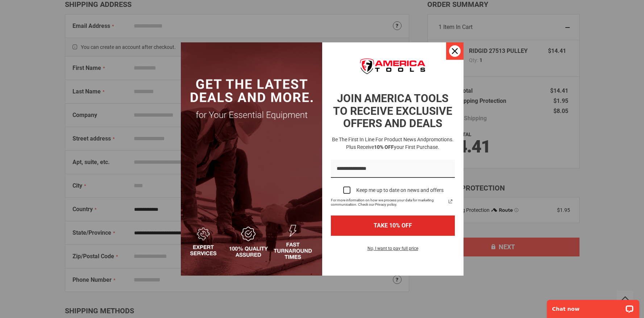  What do you see at coordinates (450, 202) in the screenshot?
I see `a: Read our Privacy Policy` at bounding box center [450, 202].